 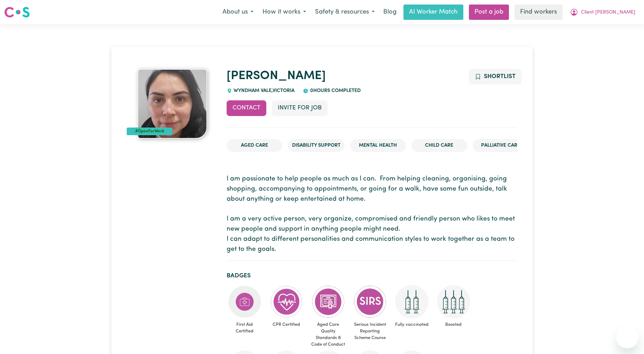 What do you see at coordinates (172, 104) in the screenshot?
I see `img: Angela` at bounding box center [172, 104].